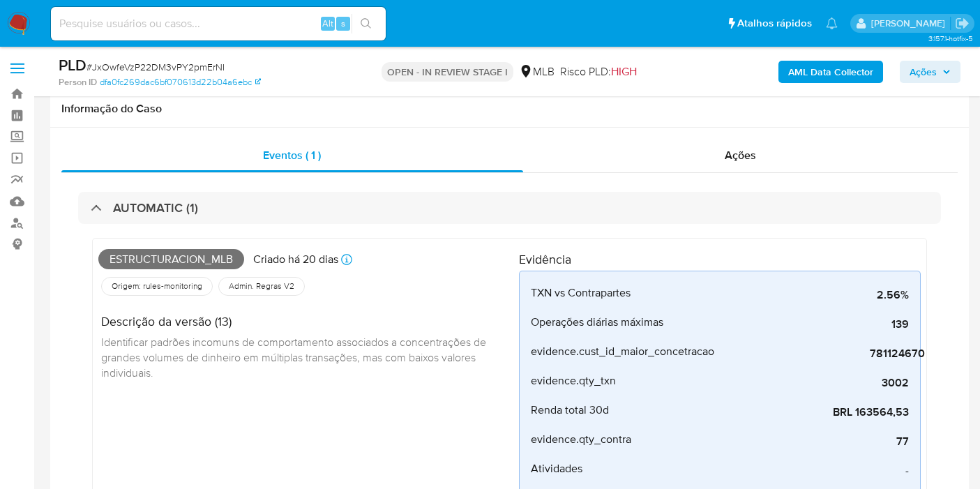 This screenshot has width=980, height=489. Describe the element at coordinates (930, 72) in the screenshot. I see `button: Ações` at that location.